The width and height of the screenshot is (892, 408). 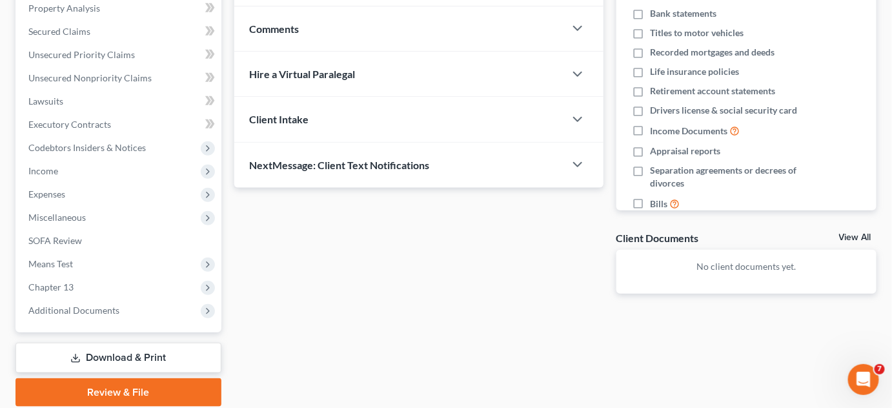 What do you see at coordinates (119, 241) in the screenshot?
I see `a: SOFA Review` at bounding box center [119, 241].